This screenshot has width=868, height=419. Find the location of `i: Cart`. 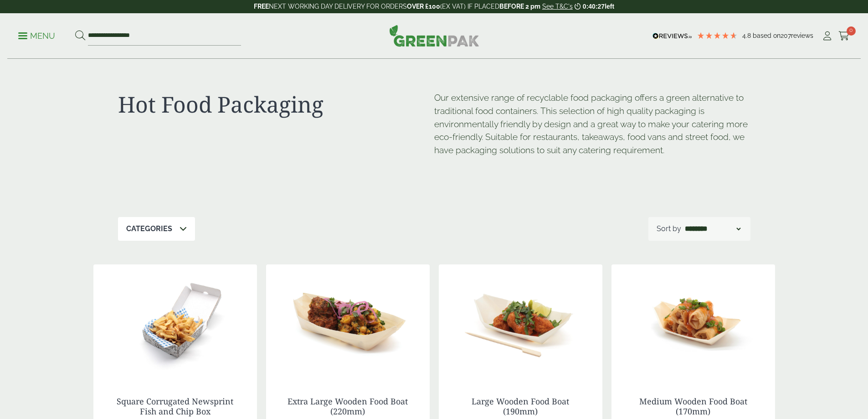

i: Cart is located at coordinates (843, 36).